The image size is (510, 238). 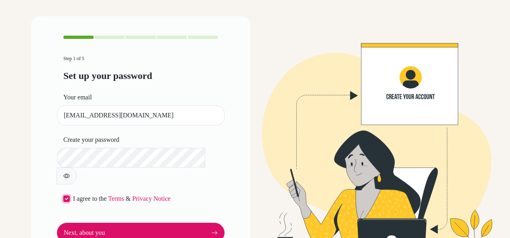 What do you see at coordinates (90, 199) in the screenshot?
I see `span: I agree to the` at bounding box center [90, 199].